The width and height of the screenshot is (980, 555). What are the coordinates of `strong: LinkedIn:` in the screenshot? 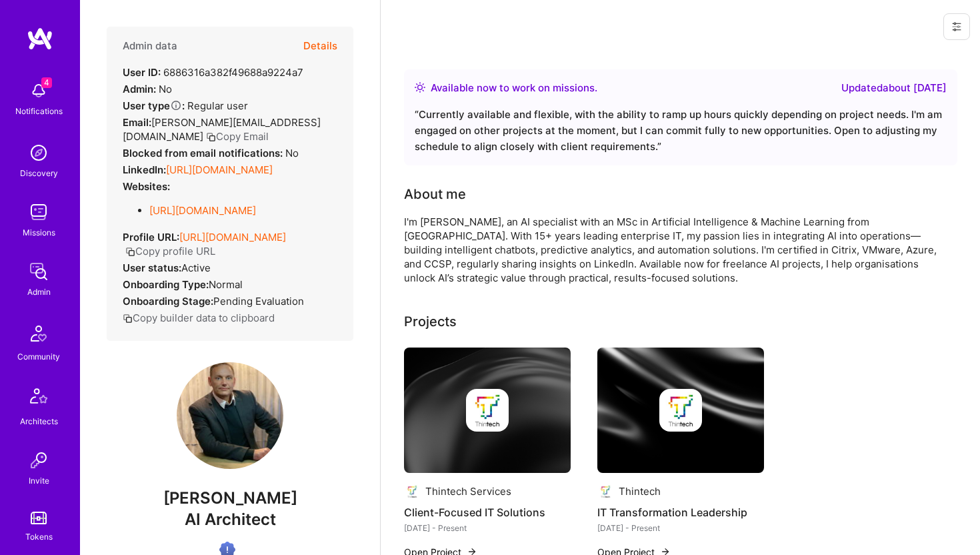 It's located at (144, 170).